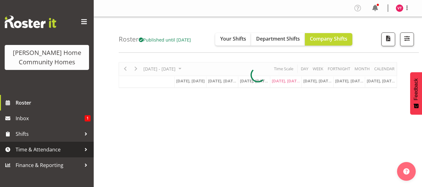  What do you see at coordinates (48, 150) in the screenshot?
I see `span: Time & Attendance` at bounding box center [48, 150].